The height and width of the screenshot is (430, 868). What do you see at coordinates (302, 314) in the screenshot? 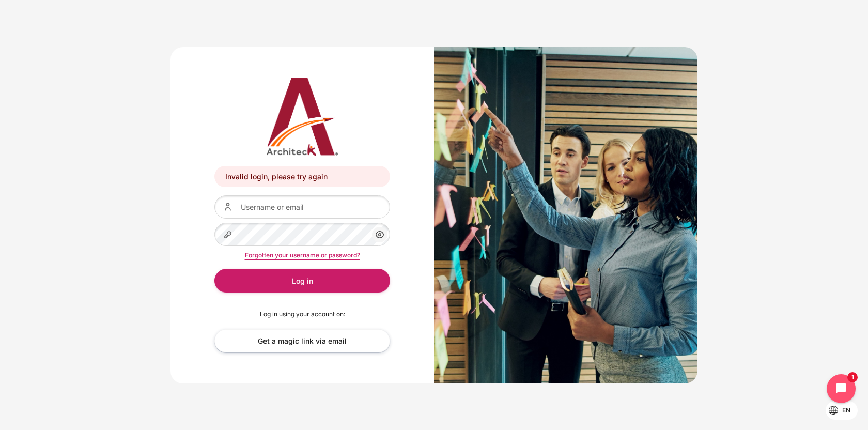
I see `p: Log in using your account on:` at bounding box center [302, 314].